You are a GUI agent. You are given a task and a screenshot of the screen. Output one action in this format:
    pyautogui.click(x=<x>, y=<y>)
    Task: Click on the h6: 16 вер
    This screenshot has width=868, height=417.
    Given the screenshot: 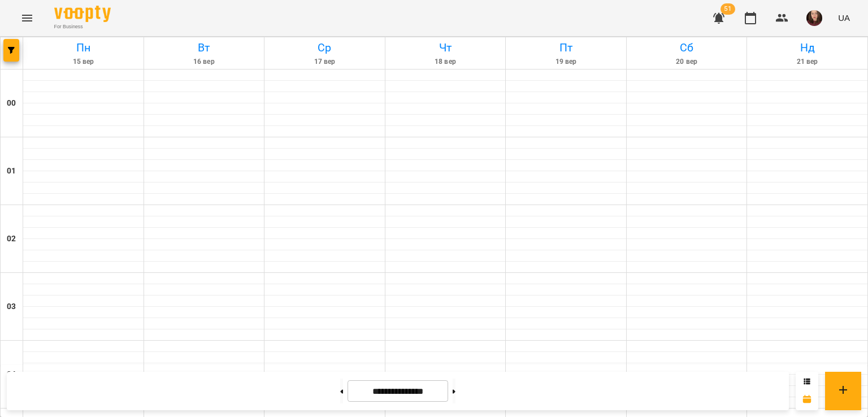 What is the action you would take?
    pyautogui.click(x=204, y=62)
    